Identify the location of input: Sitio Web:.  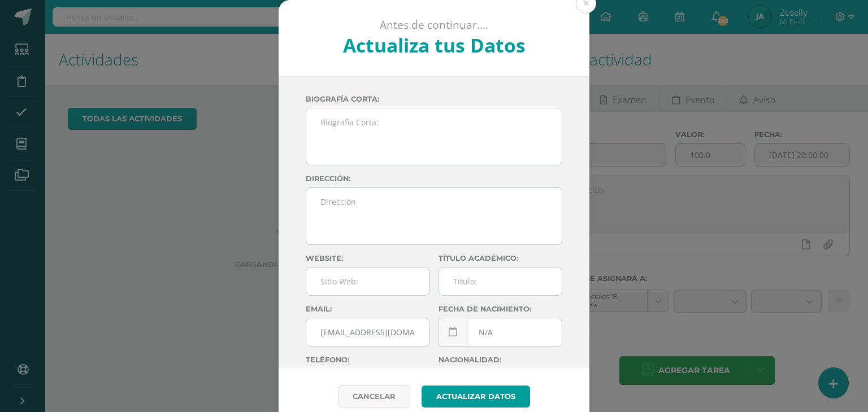
(367, 281).